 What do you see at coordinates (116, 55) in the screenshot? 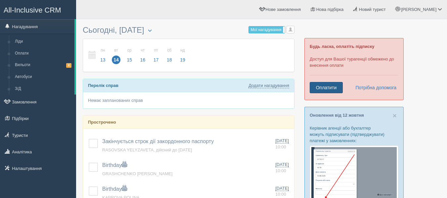
I see `a: вт 14` at bounding box center [116, 55].